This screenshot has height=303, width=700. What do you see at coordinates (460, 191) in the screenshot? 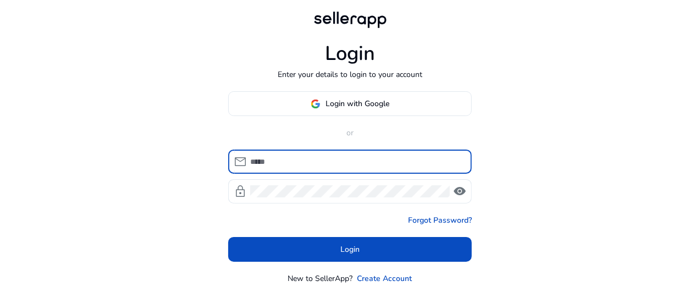
I see `span: visibility` at bounding box center [460, 191].